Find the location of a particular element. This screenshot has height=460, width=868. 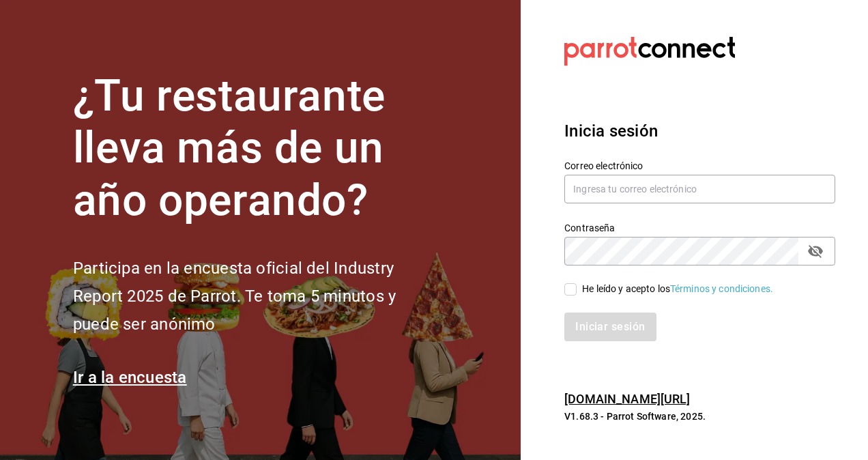

div: He leído y acepto los is located at coordinates (678, 288).